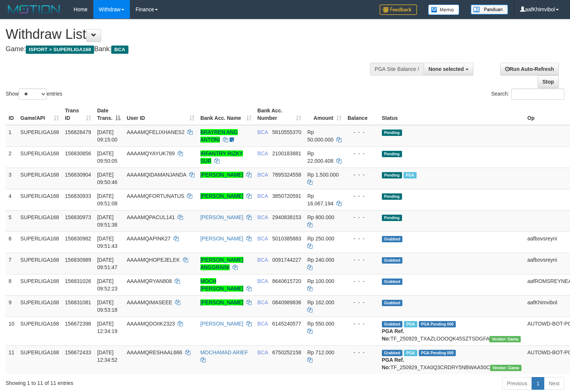  What do you see at coordinates (321, 217) in the screenshot?
I see `span: Rp 800.000` at bounding box center [321, 217].